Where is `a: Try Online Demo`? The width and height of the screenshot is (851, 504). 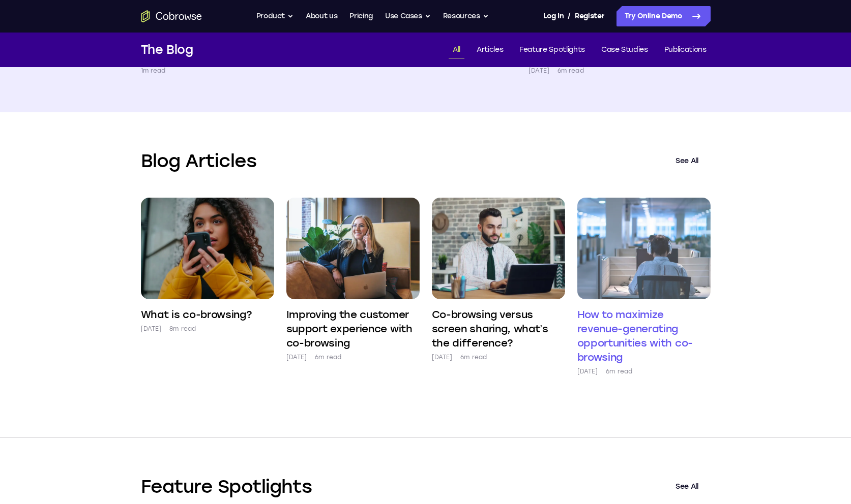
a: Try Online Demo is located at coordinates (663, 16).